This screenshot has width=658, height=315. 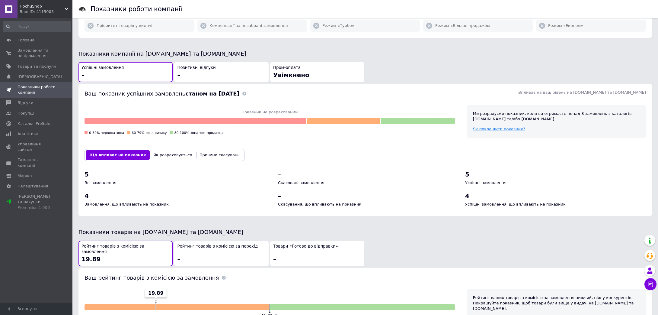 I want to click on span: Скасовані замовлення, so click(x=301, y=182).